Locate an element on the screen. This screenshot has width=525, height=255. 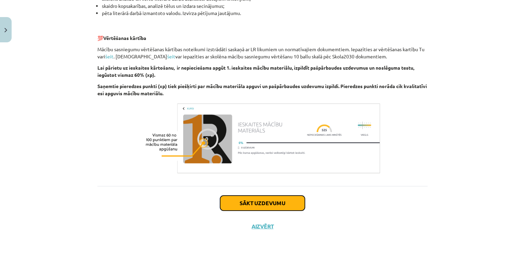
b: Lai pārietu uz ieskaites kārtošanu, ir nepieciešams apgūt 1. ieskaites mācību materiālu, izpildīt... is located at coordinates (255, 71).